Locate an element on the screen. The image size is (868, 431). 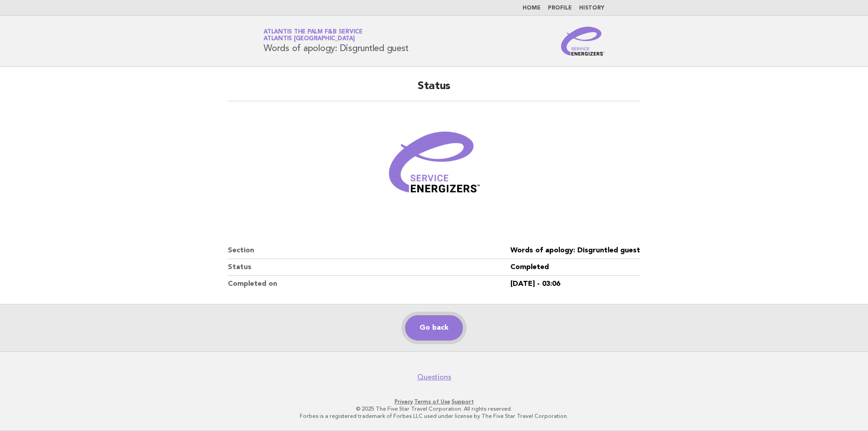
dt: Completed on is located at coordinates (369, 284).